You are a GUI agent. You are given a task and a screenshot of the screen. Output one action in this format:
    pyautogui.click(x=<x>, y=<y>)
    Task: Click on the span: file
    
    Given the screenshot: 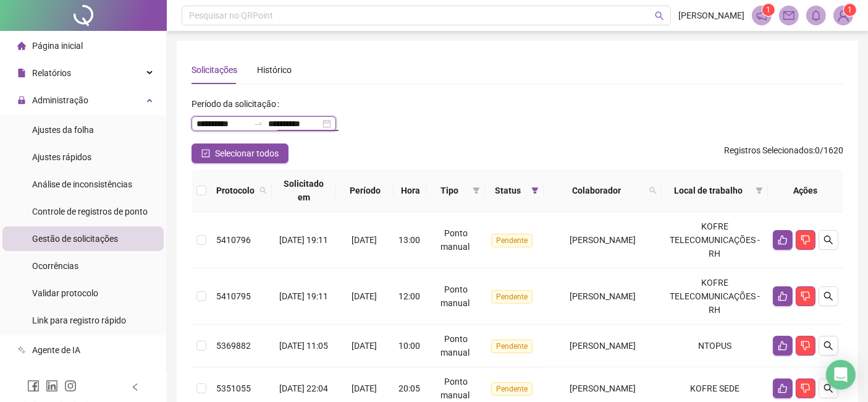 What is the action you would take?
    pyautogui.click(x=22, y=73)
    